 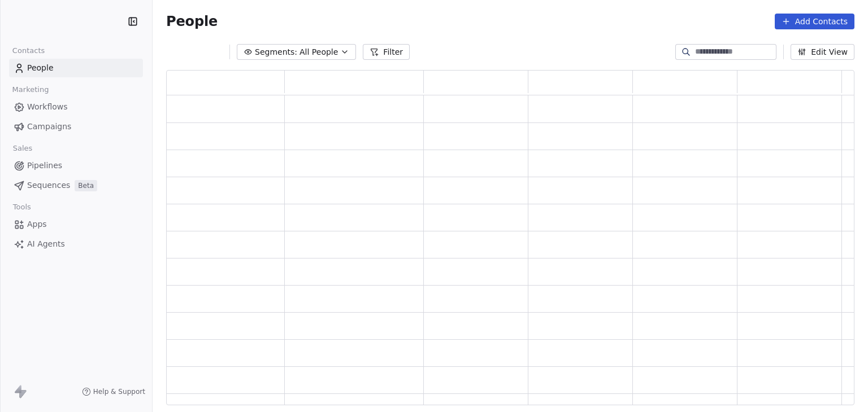 I want to click on button: Edit View, so click(x=823, y=52).